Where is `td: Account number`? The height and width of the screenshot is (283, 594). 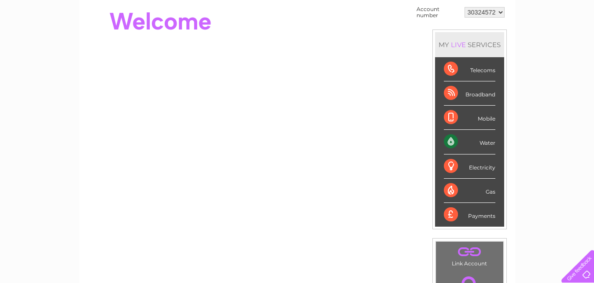
td: Account number is located at coordinates (438, 12).